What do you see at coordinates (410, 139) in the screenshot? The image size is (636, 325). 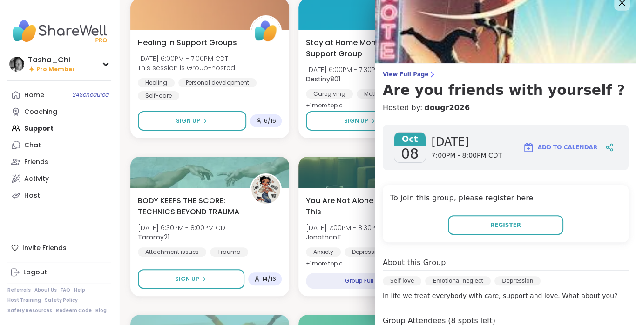 I see `span: Oct` at bounding box center [410, 139].